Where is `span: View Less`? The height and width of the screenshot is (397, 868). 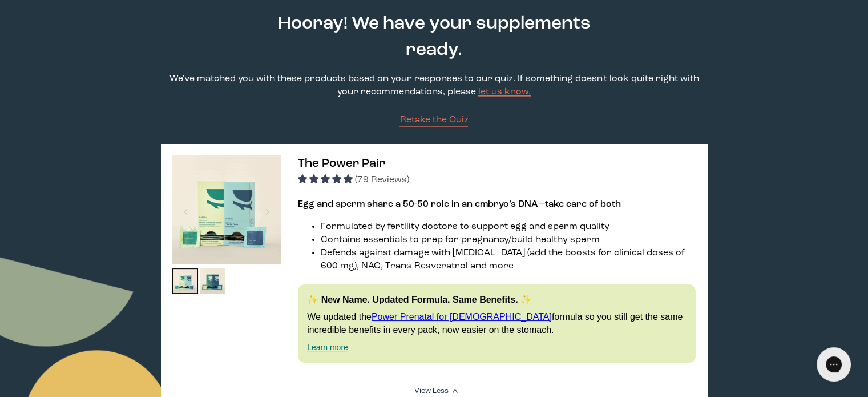 span: View Less is located at coordinates (431, 391).